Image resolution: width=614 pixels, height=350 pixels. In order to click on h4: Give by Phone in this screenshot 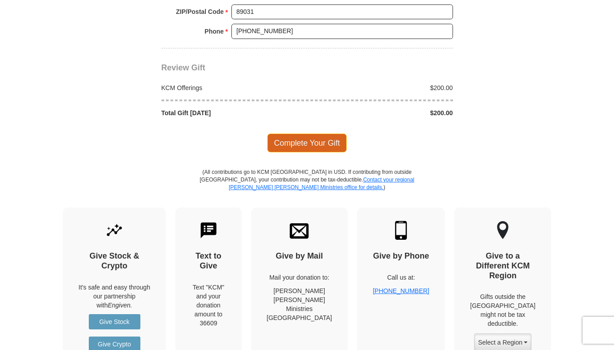, I will do `click(401, 256)`.